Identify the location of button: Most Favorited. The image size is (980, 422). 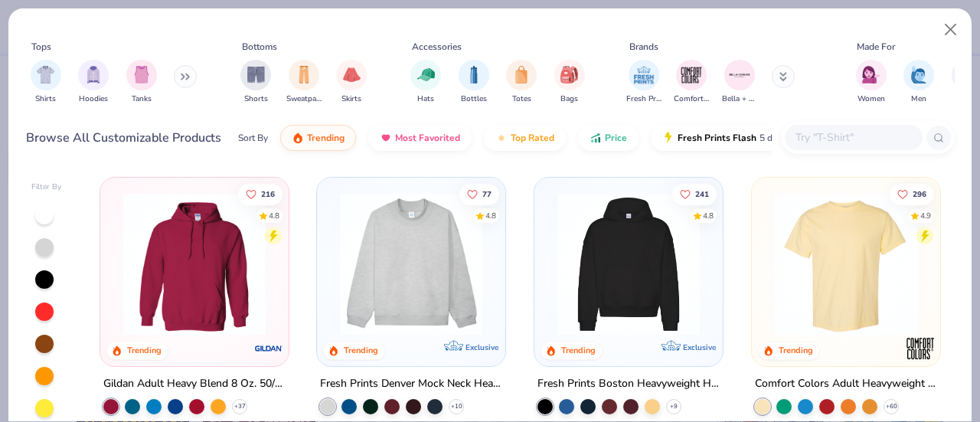
(420, 138).